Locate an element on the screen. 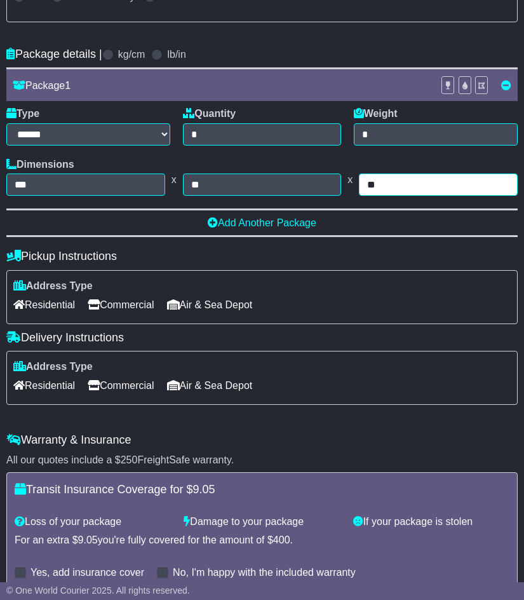 The image size is (524, 600). div: Package is located at coordinates (220, 85).